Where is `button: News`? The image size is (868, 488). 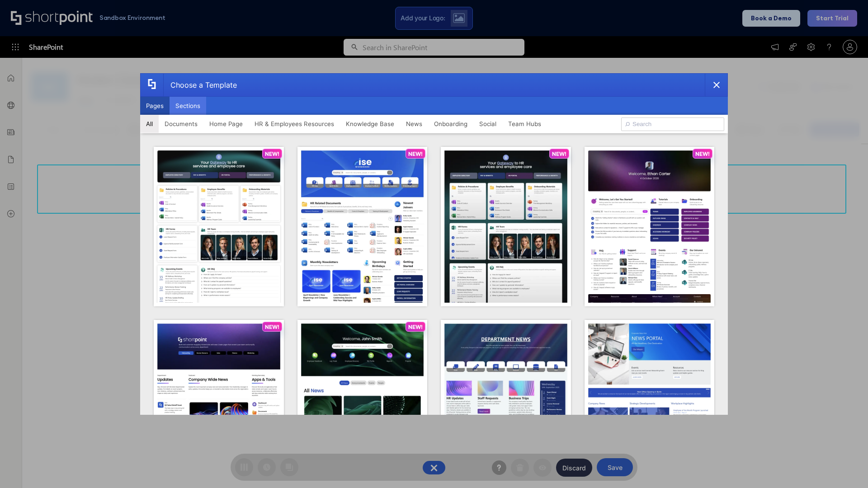
button: News is located at coordinates (414, 124).